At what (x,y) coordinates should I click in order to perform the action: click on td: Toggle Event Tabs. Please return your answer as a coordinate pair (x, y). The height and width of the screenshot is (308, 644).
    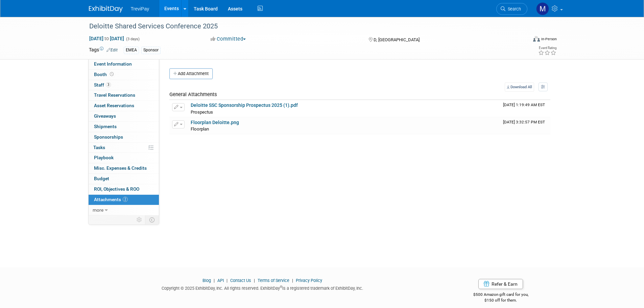
    Looking at the image, I should click on (152, 220).